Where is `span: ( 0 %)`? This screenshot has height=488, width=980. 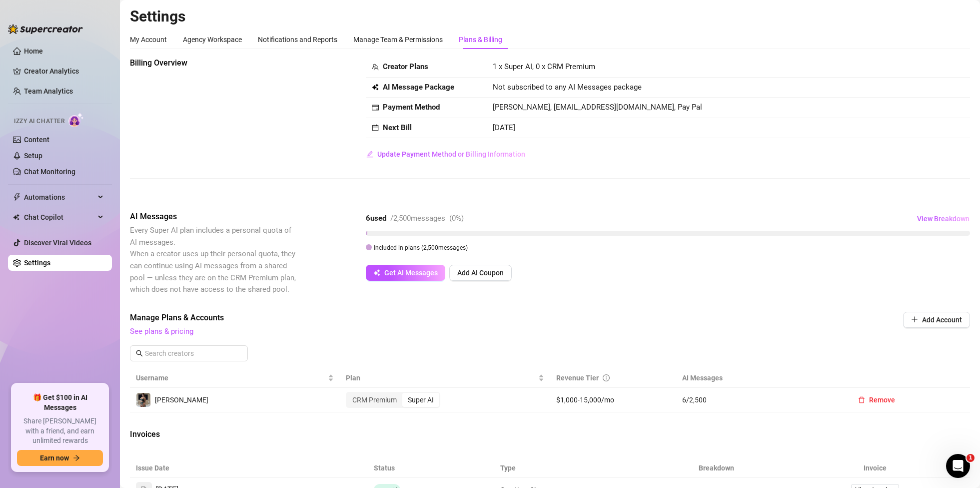 span: ( 0 %) is located at coordinates (456, 218).